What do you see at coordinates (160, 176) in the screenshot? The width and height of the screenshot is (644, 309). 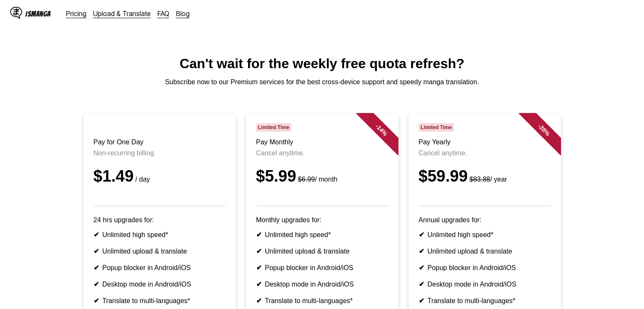 I see `div: $1.49` at bounding box center [160, 176].